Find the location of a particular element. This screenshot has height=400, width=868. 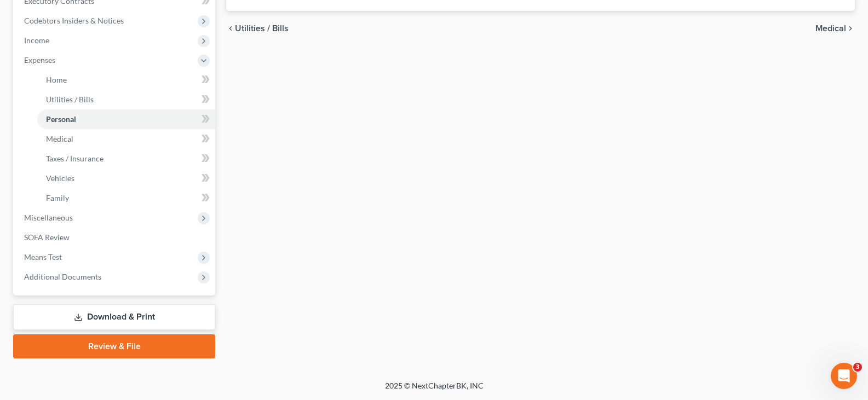

span: Taxes / Insurance is located at coordinates (74, 158).